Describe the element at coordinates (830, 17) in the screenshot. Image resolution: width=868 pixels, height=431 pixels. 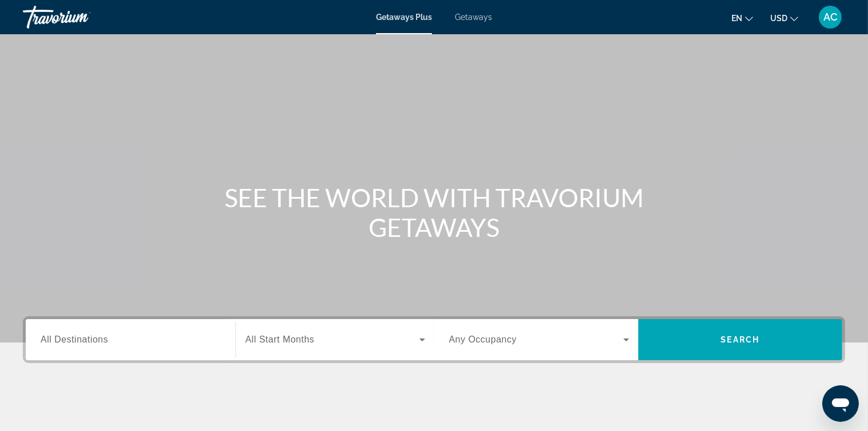
I see `span: AC` at that location.